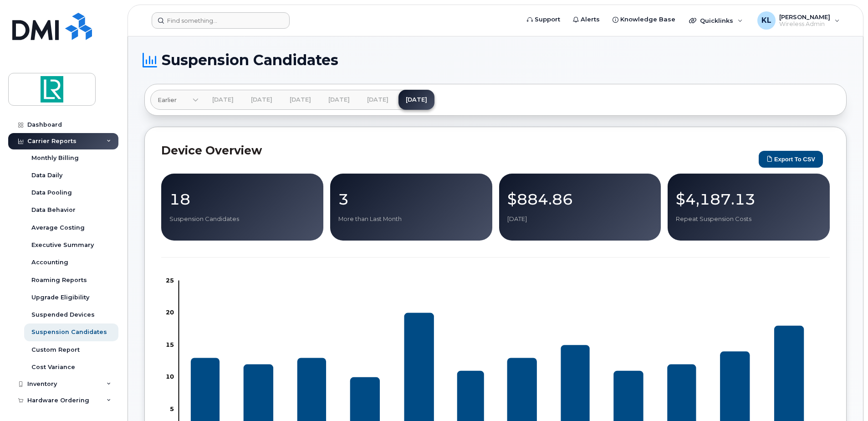 This screenshot has height=421, width=868. I want to click on span: Earlier, so click(167, 99).